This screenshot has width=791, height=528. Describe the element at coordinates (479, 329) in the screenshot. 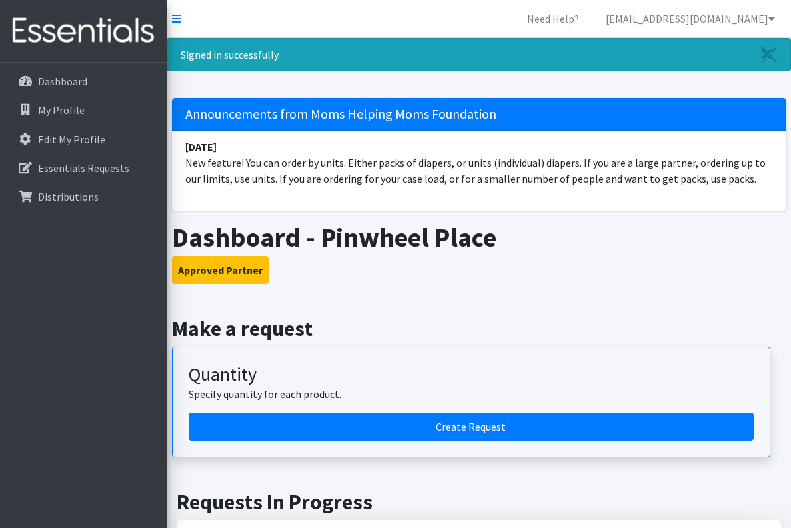

I see `h2: Make a request` at that location.